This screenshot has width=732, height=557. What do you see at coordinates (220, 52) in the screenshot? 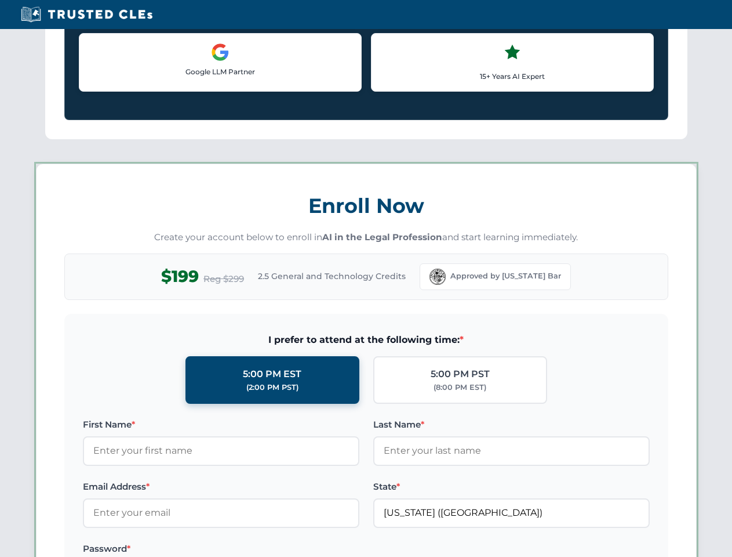
I see `img: Google` at bounding box center [220, 52].